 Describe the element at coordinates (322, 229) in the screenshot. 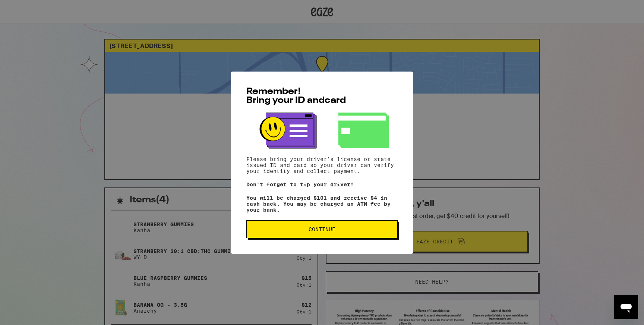

I see `span: Continue` at that location.